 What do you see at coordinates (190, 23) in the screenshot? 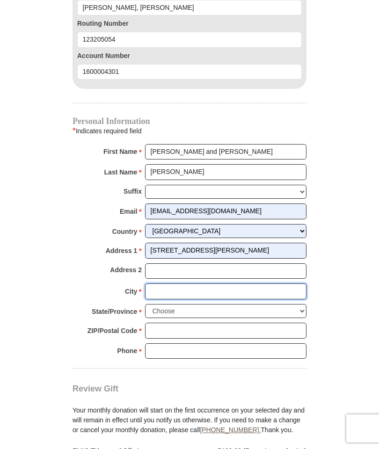
I see `label: Routing Number` at bounding box center [190, 23].